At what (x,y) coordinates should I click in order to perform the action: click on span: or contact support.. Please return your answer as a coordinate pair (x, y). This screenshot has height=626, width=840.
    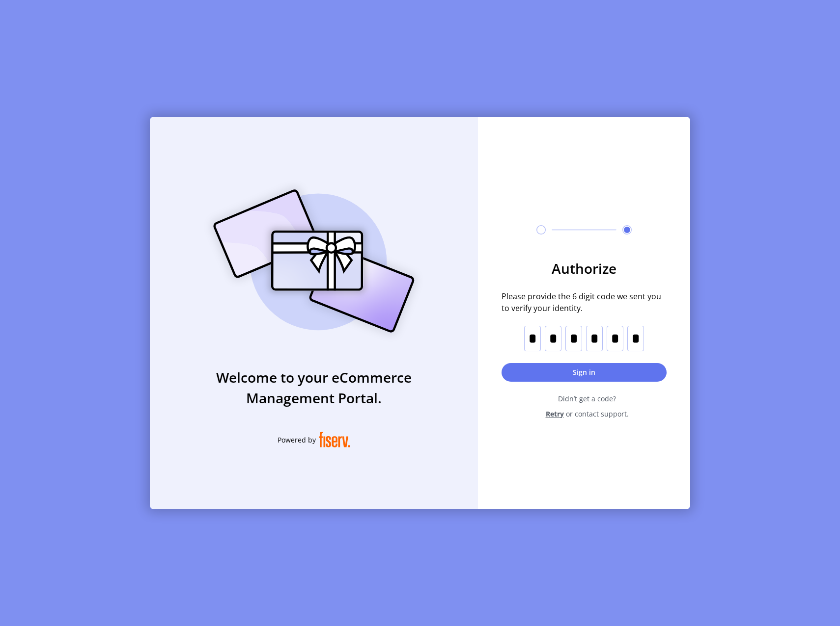
    Looking at the image, I should click on (597, 414).